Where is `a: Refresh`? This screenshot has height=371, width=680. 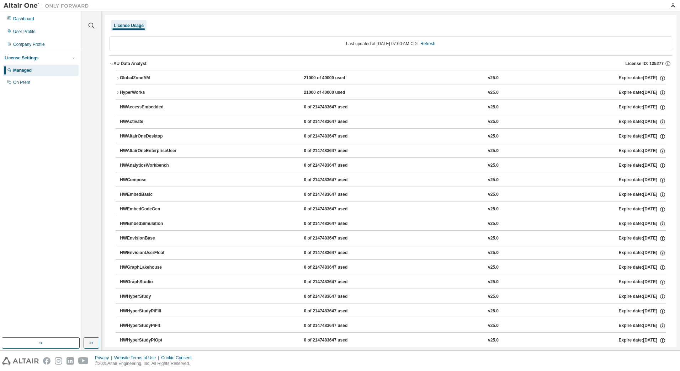
a: Refresh is located at coordinates (428, 44).